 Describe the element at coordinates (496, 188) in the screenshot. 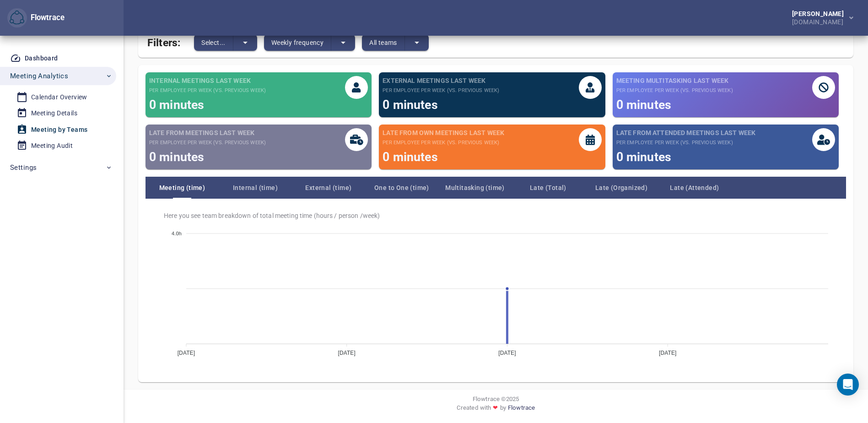

I see `div: Team breakdown` at that location.